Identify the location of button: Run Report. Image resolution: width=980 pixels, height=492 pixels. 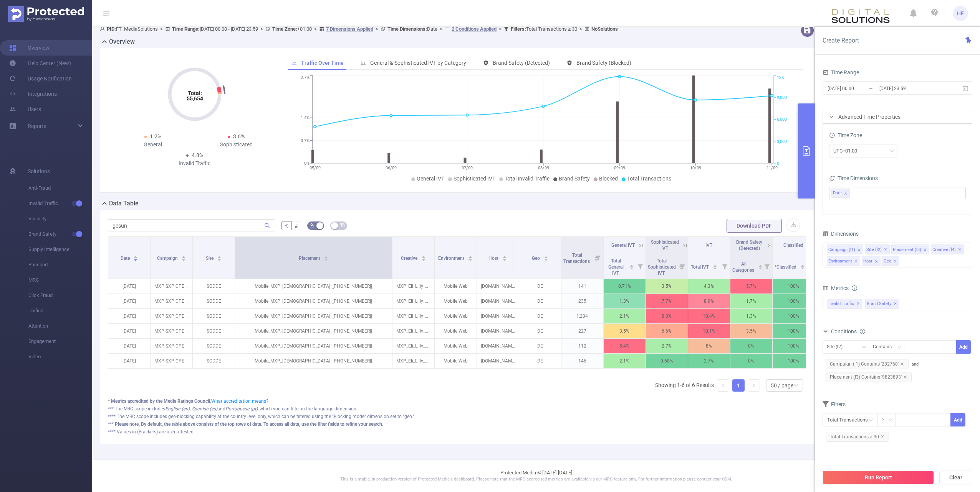
(878, 478).